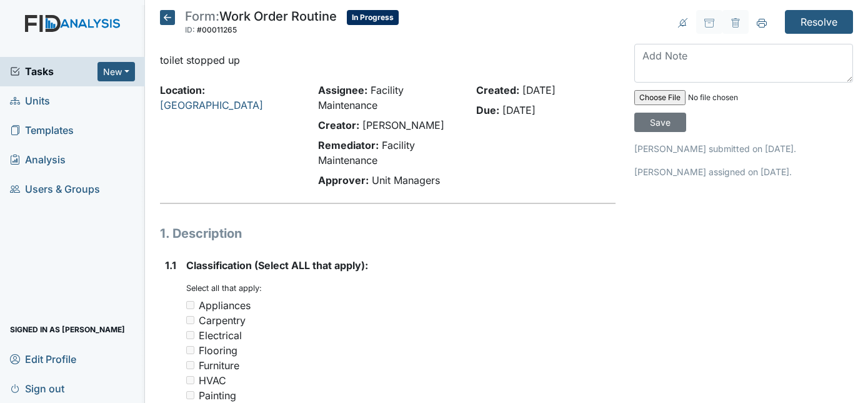 This screenshot has height=403, width=868. What do you see at coordinates (190, 335) in the screenshot?
I see `input: Electrical` at bounding box center [190, 335].